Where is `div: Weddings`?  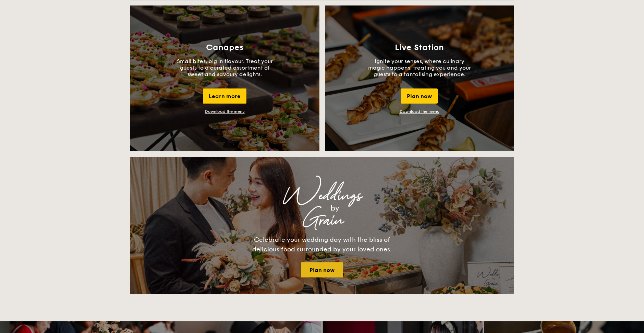 div: Weddings is located at coordinates (322, 196).